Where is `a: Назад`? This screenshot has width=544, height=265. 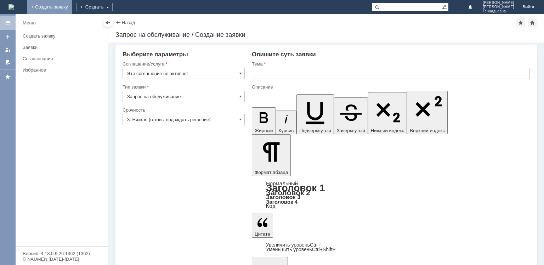
a: Назад is located at coordinates (128, 22).